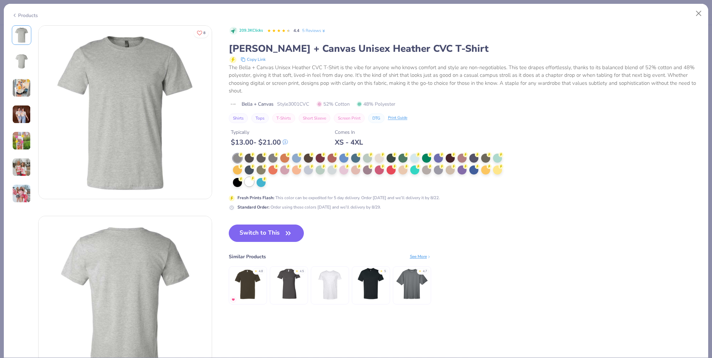 Image resolution: width=712 pixels, height=358 pixels. What do you see at coordinates (256, 198) in the screenshot?
I see `strong: Fresh Prints Flash :` at bounding box center [256, 198].